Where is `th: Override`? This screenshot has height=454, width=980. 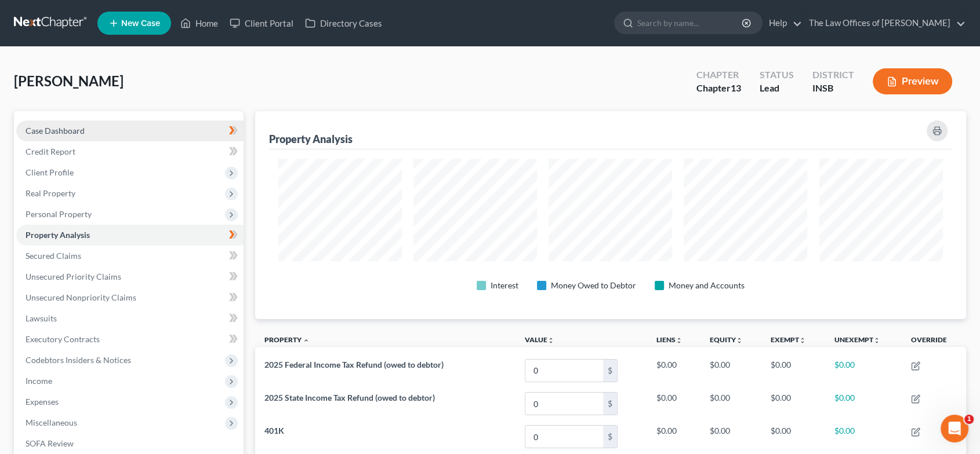
th: Override is located at coordinates (934, 341).